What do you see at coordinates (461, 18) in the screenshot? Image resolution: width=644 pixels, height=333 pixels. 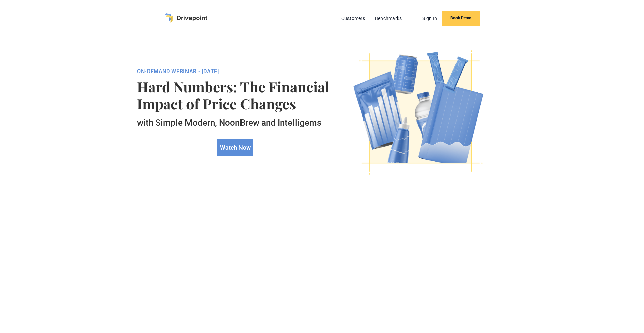 I see `a: Book Demo` at bounding box center [461, 18].